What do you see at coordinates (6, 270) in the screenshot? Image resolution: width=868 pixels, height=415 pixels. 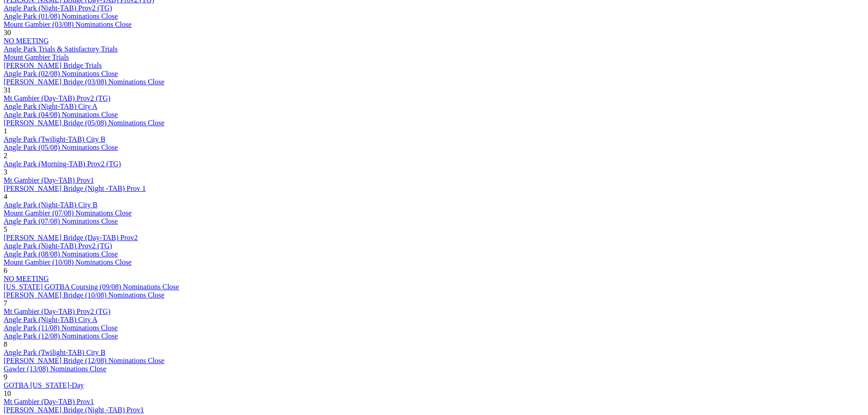 I see `span: 6` at bounding box center [6, 270].